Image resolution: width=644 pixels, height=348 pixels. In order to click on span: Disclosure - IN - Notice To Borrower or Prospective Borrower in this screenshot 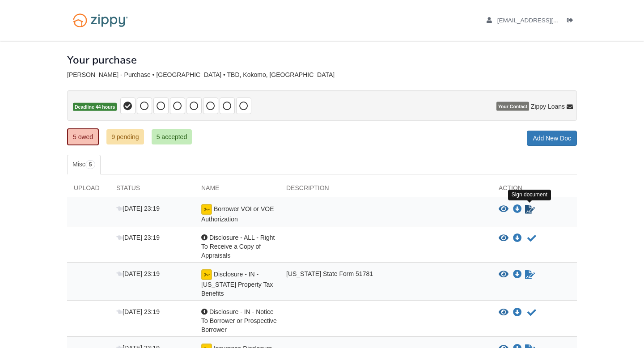, I will do `click(238, 321)`.